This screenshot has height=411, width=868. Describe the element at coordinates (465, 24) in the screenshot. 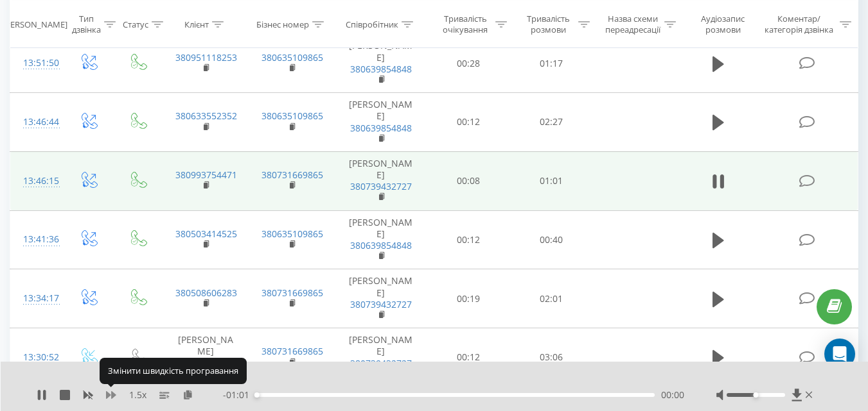

I see `div: Тривалість очікування` at that location.